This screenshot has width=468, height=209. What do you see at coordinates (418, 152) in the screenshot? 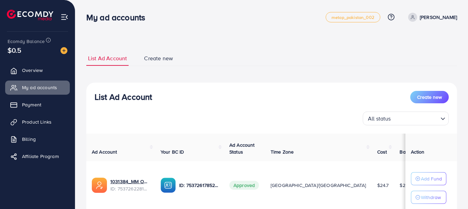
I see `span: Action` at bounding box center [418, 152].